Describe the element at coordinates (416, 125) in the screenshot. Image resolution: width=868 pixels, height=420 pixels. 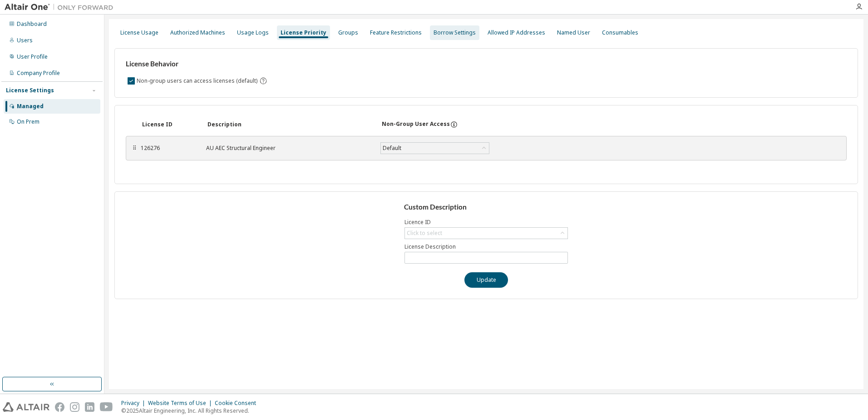
I see `div: Non-Group User Access` at that location.